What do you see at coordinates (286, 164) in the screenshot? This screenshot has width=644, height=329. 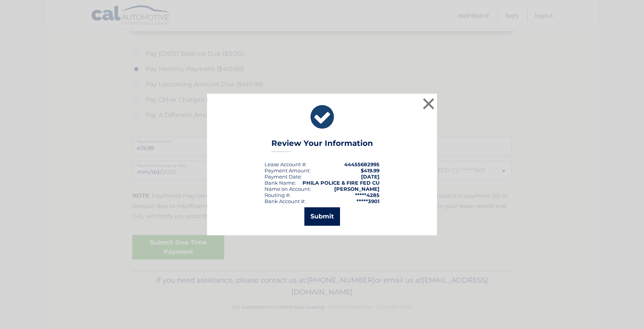 I see `div: Lease Account #:` at bounding box center [286, 164].